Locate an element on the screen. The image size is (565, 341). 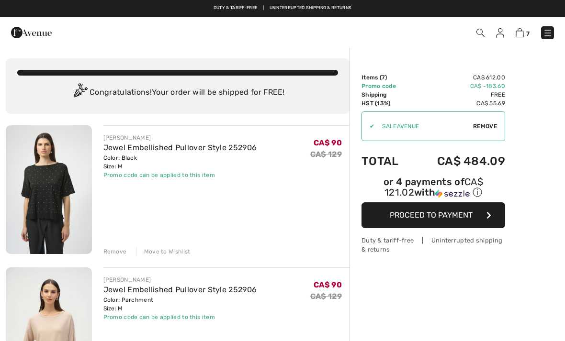
td: CA$ 55.69 is located at coordinates (459, 103).